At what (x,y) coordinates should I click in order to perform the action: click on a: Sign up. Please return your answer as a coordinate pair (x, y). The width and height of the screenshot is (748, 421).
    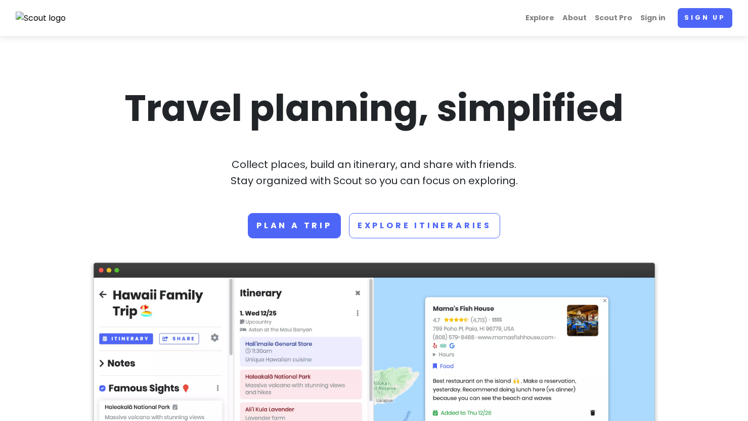
    Looking at the image, I should click on (705, 18).